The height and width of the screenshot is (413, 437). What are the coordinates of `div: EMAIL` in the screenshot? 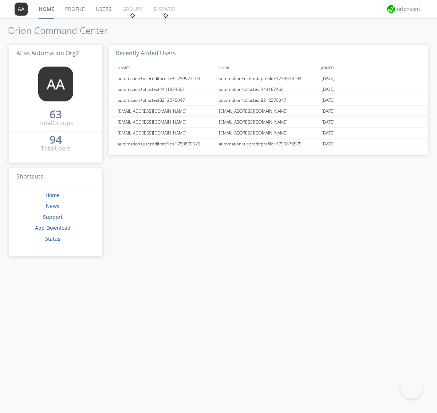 It's located at (268, 67).